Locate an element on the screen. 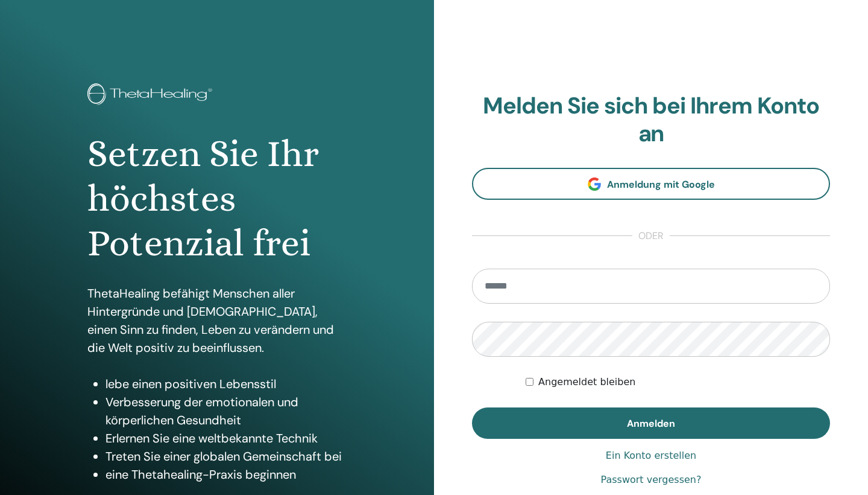 This screenshot has width=868, height=495. h2: Melden Sie sich bei Ihrem Konto an is located at coordinates (651, 119).